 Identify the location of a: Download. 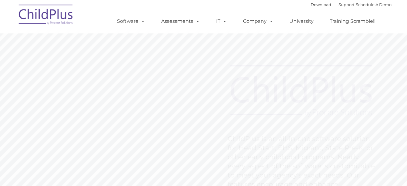
(321, 5).